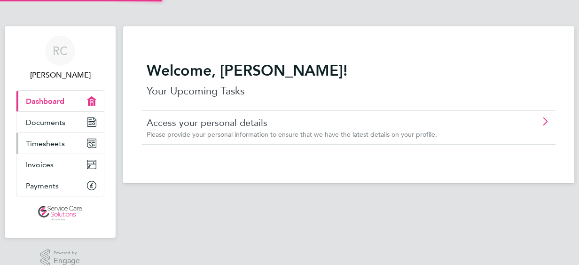 Image resolution: width=579 pixels, height=265 pixels. What do you see at coordinates (60, 122) in the screenshot?
I see `a: Documents` at bounding box center [60, 122].